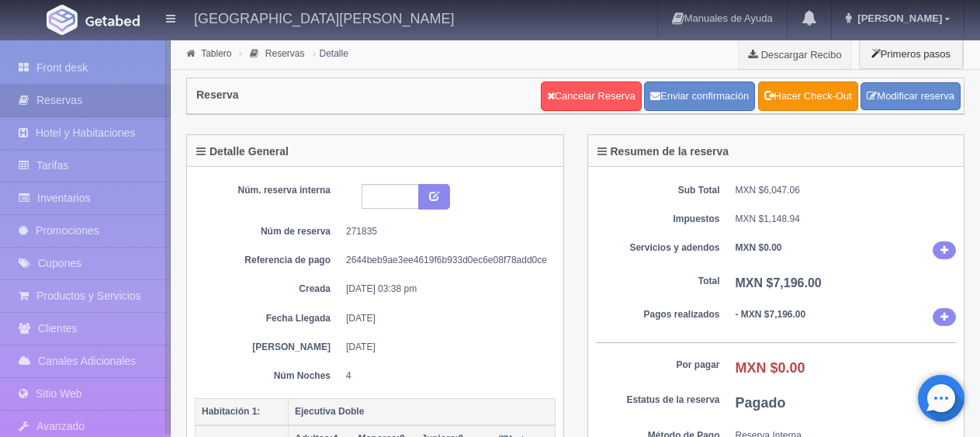  Describe the element at coordinates (700, 96) in the screenshot. I see `button: Enviar confirmación` at that location.